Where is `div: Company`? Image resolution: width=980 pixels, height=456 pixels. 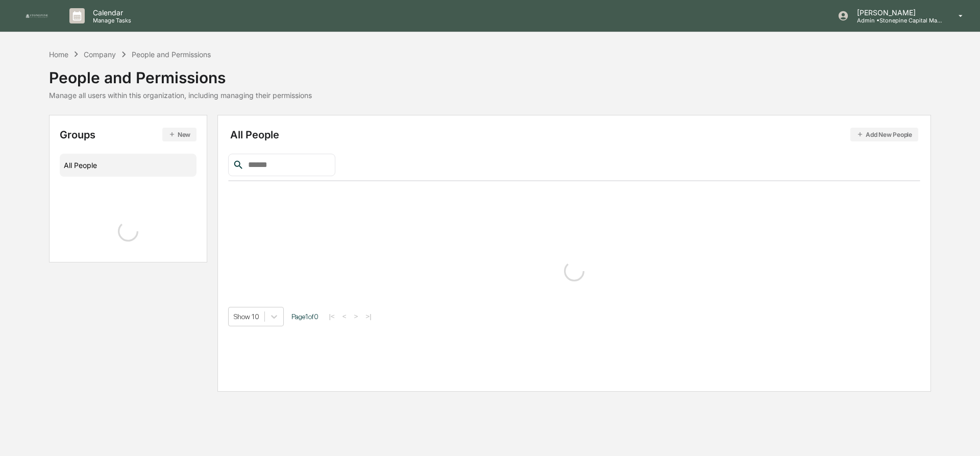 div: Company is located at coordinates (100, 54).